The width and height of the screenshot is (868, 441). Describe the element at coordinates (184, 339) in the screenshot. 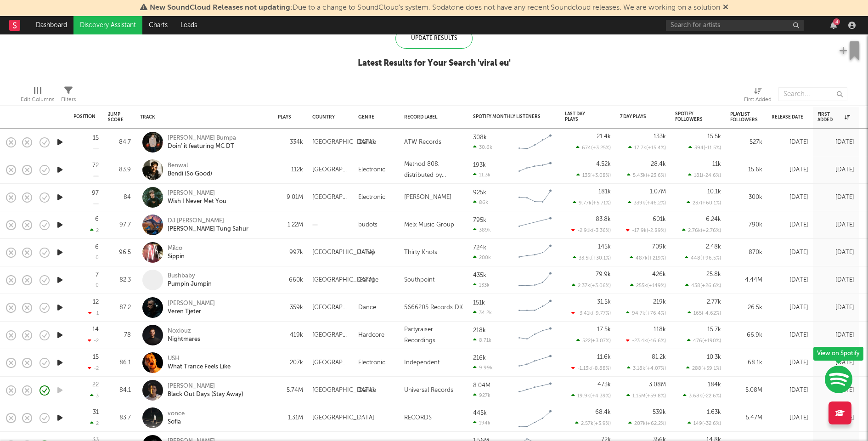

I see `div: Nightmares` at that location.